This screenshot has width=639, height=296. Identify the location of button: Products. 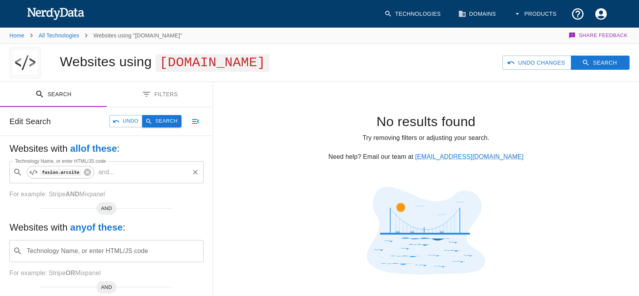
(536, 14).